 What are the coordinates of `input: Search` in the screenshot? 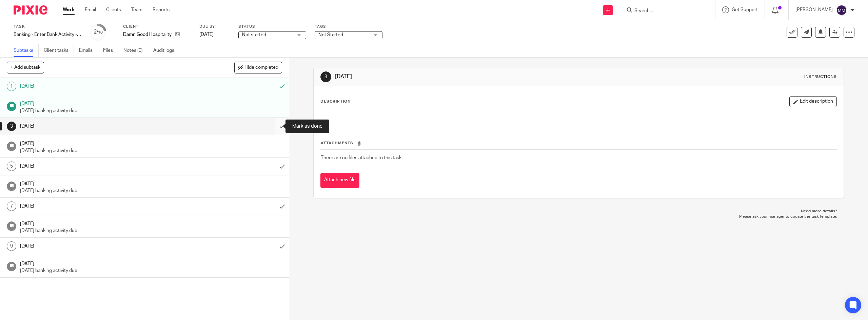 It's located at (664, 11).